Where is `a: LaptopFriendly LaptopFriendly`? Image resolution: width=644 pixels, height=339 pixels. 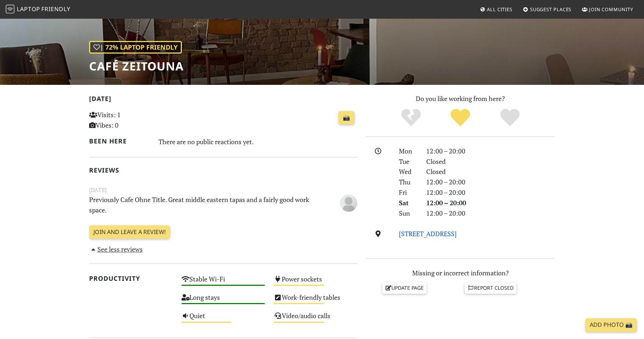 a: LaptopFriendly LaptopFriendly is located at coordinates (38, 9).